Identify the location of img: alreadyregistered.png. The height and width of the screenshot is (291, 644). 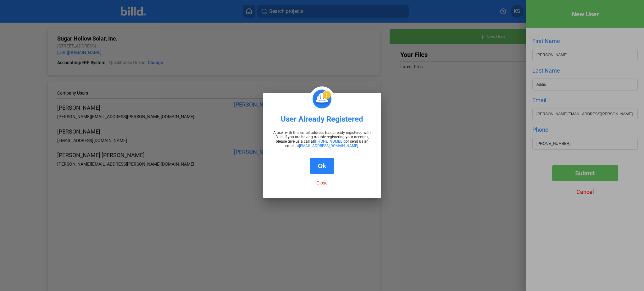
(322, 99).